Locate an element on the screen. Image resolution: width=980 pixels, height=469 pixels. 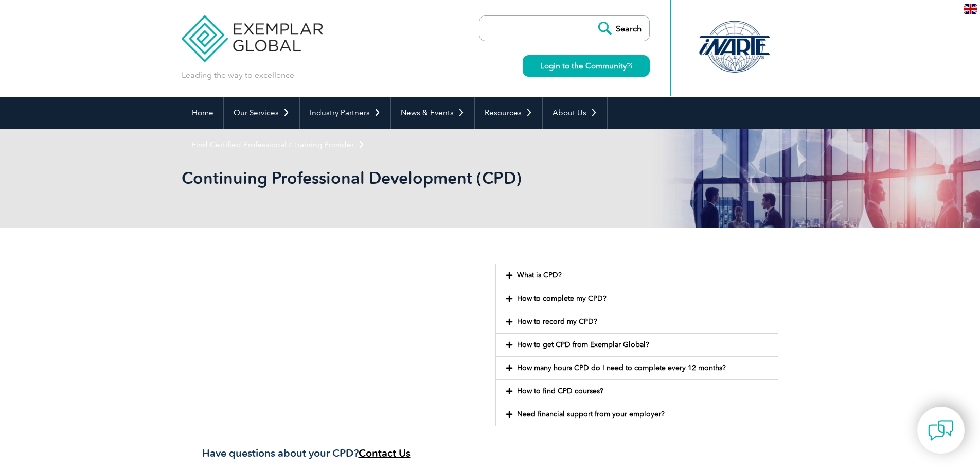
div: How many hours CPD do I need to complete every 12 months? is located at coordinates (637, 368).